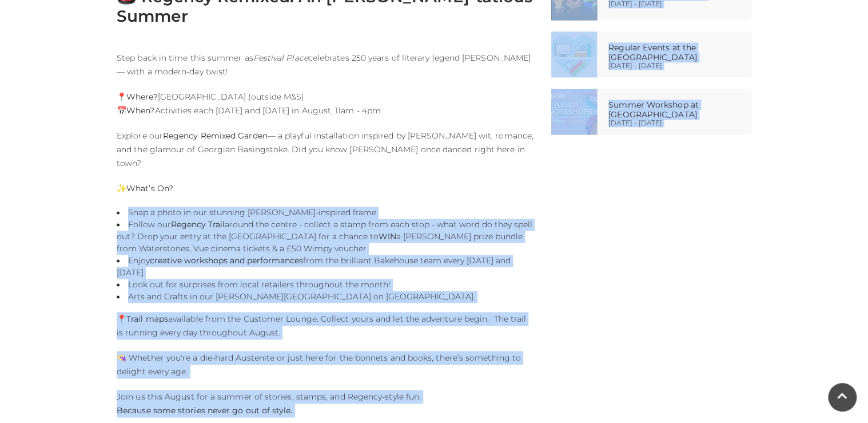 The image size is (868, 423). What do you see at coordinates (204, 410) in the screenshot?
I see `strong: Because some stories never go out of style.` at bounding box center [204, 410].